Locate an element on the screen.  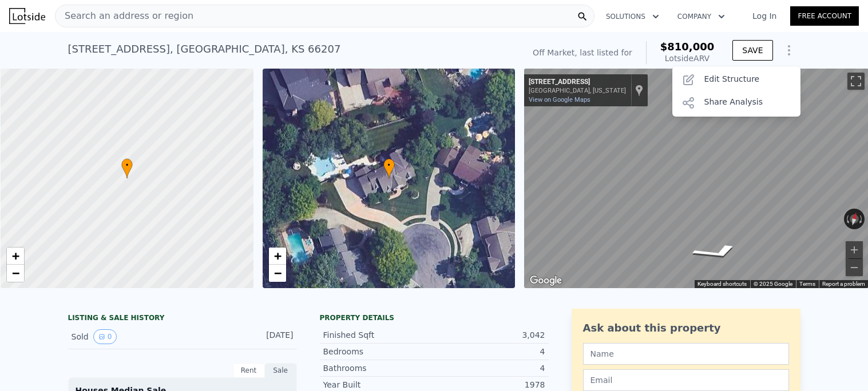
a: Terms (opens in new tab) is located at coordinates (807, 284).